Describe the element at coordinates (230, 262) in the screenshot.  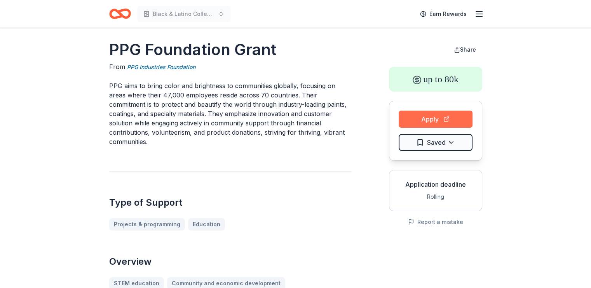
I see `h2: Overview` at that location.